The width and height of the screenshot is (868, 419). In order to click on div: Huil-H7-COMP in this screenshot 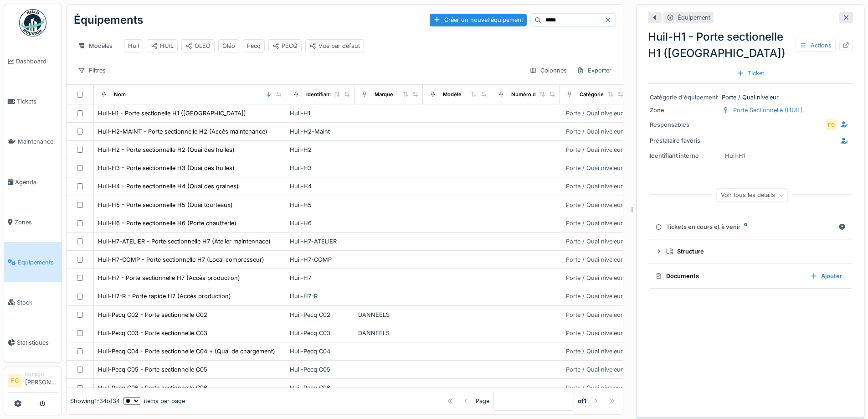, I will do `click(320, 259)`.